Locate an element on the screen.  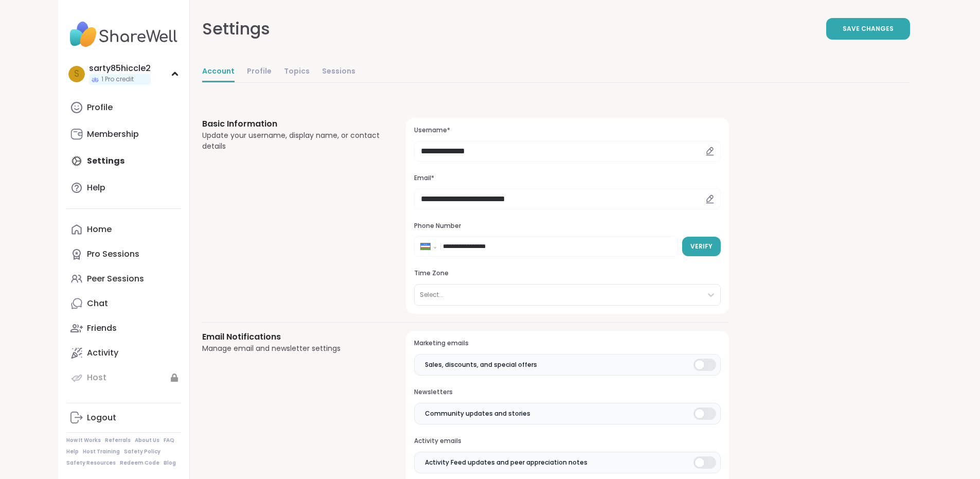
span: s is located at coordinates (77, 74).